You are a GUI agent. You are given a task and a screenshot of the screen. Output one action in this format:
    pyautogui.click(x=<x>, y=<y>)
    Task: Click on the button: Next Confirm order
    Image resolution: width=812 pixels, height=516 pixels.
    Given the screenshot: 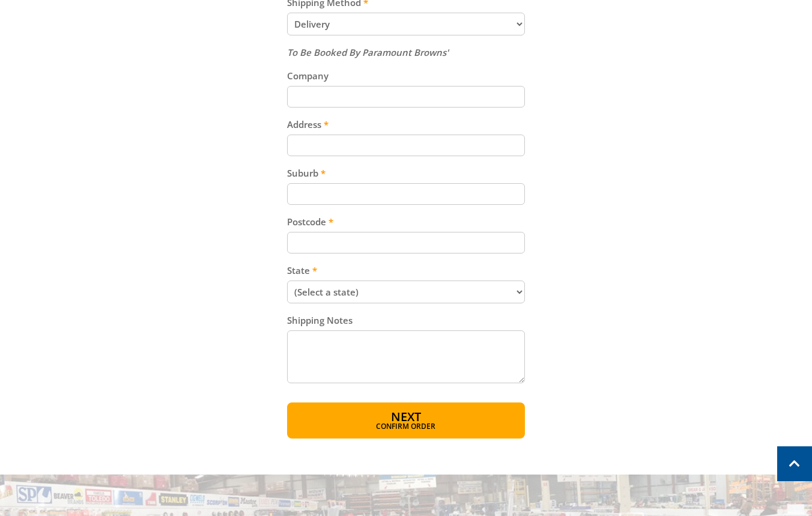 What is the action you would take?
    pyautogui.click(x=406, y=420)
    